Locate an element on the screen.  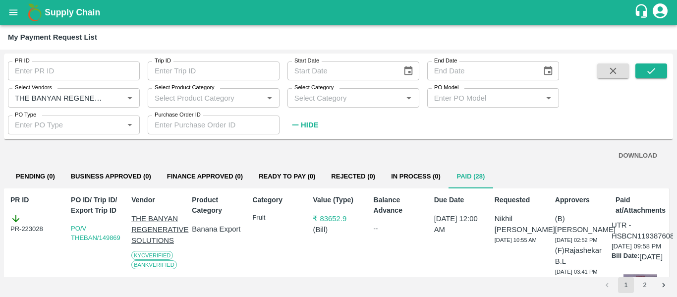
label: Start Date is located at coordinates (307, 61).